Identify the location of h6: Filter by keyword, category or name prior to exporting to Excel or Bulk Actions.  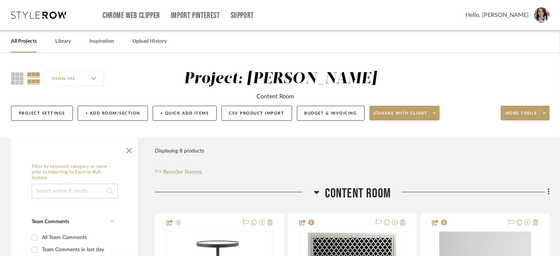
(75, 172).